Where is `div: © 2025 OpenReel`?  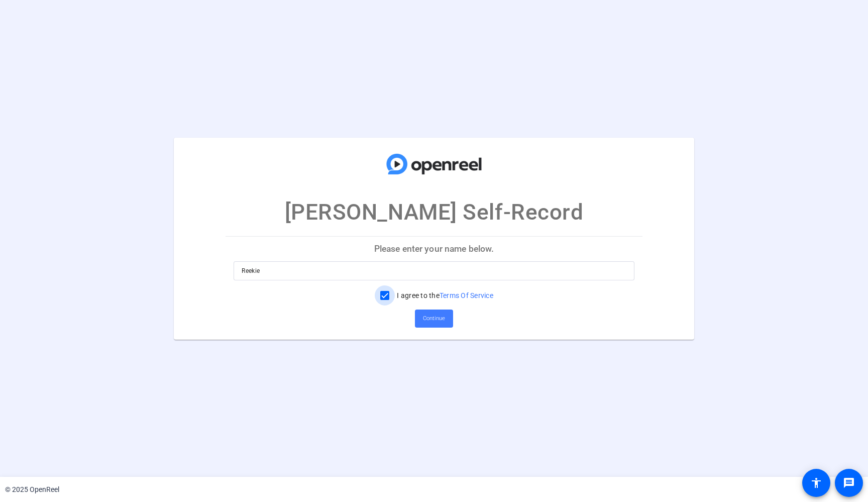
div: © 2025 OpenReel is located at coordinates (32, 490).